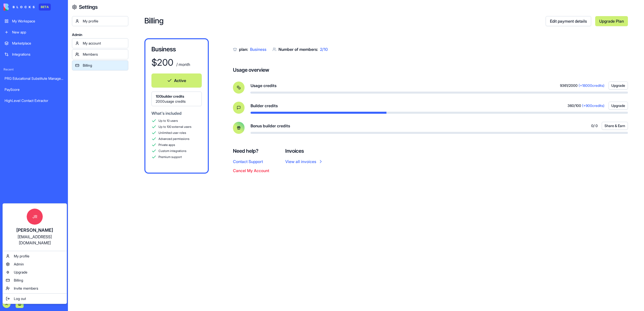  I want to click on a: Billing, so click(35, 281).